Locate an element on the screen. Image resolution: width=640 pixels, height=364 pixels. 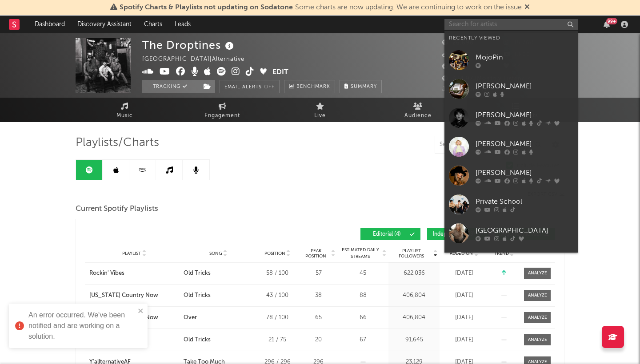
span: Live is located at coordinates (320, 116).